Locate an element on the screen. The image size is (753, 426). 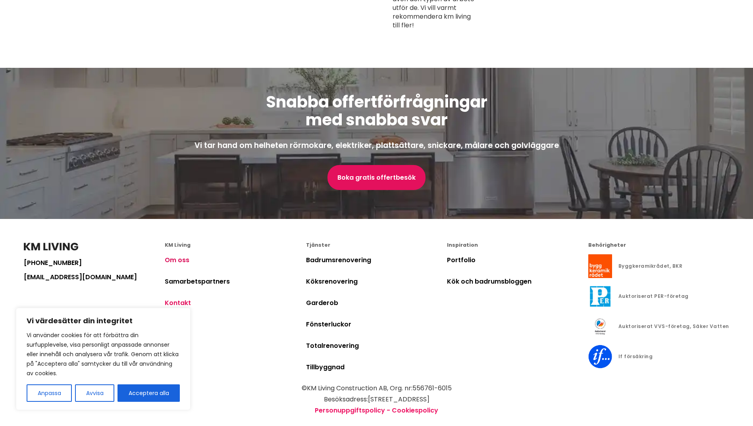
img: Auktoriserat PER-företag is located at coordinates (600, 297).